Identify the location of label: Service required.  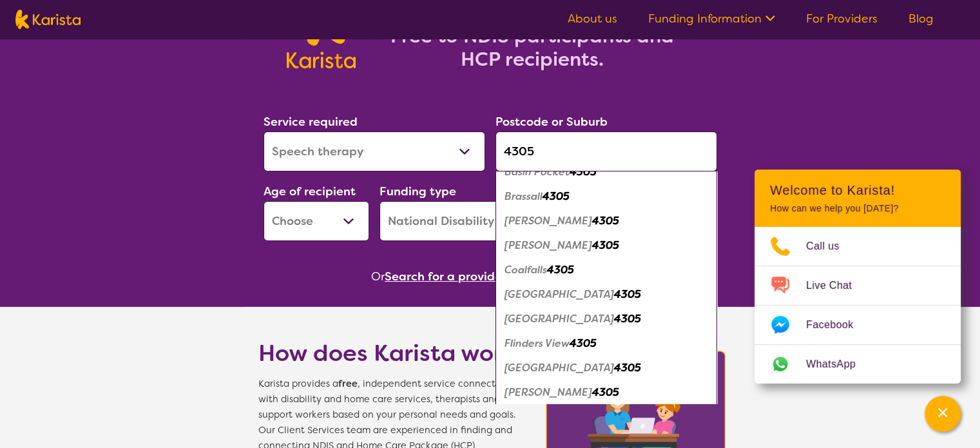
(310, 122).